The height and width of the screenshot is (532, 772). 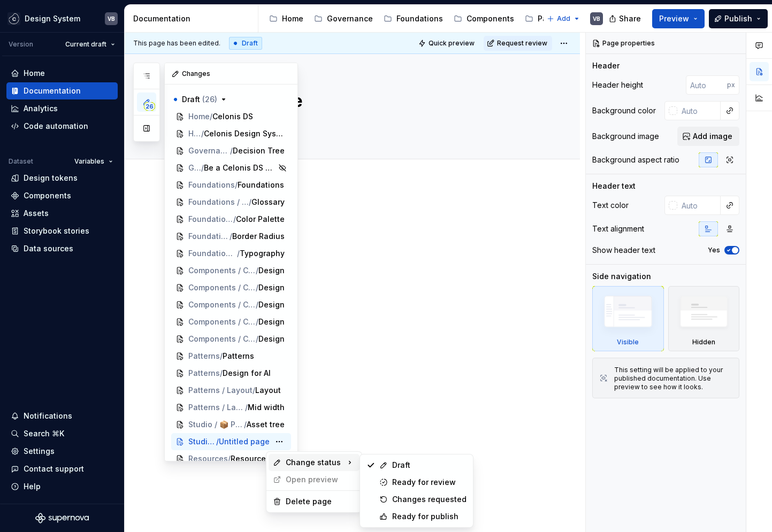 I want to click on div: Changes requested, so click(x=429, y=499).